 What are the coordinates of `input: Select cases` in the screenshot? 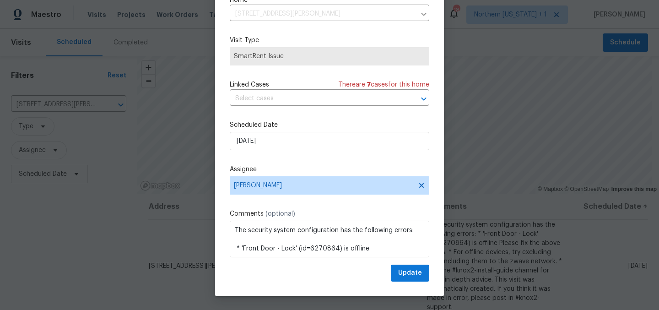 It's located at (317, 98).